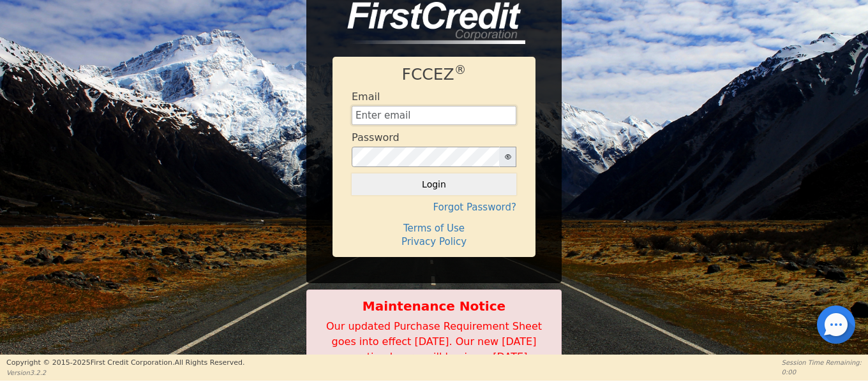  I want to click on h4: Terms of Use, so click(434, 229).